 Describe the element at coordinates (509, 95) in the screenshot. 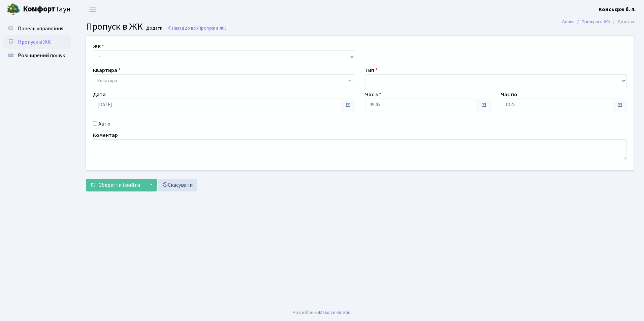

I see `label: Час по` at that location.